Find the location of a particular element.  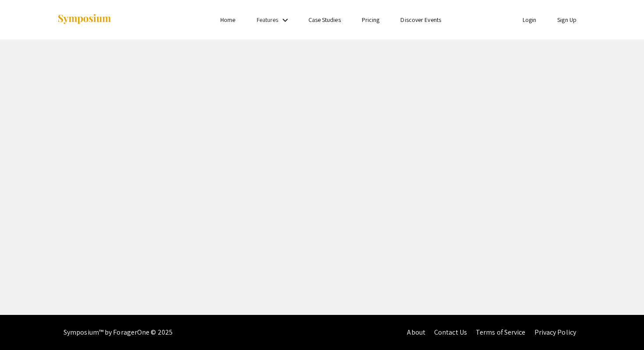

mat-icon: Expand Features list is located at coordinates (285, 20).